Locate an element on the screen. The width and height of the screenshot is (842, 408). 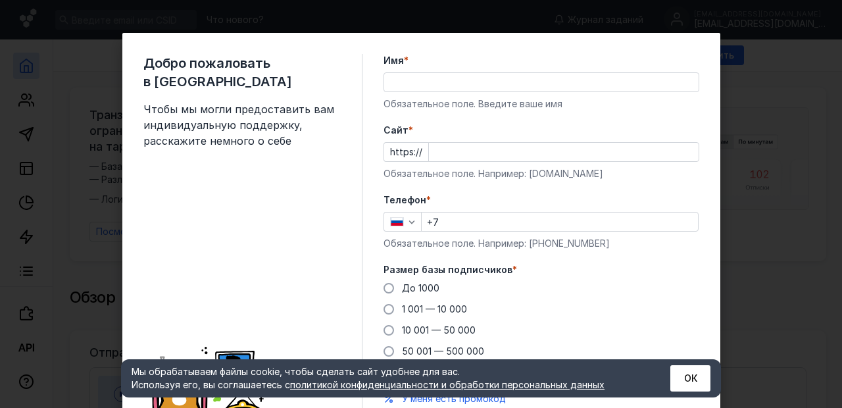
div: Обязательное поле. Введите ваше имя is located at coordinates (541, 104).